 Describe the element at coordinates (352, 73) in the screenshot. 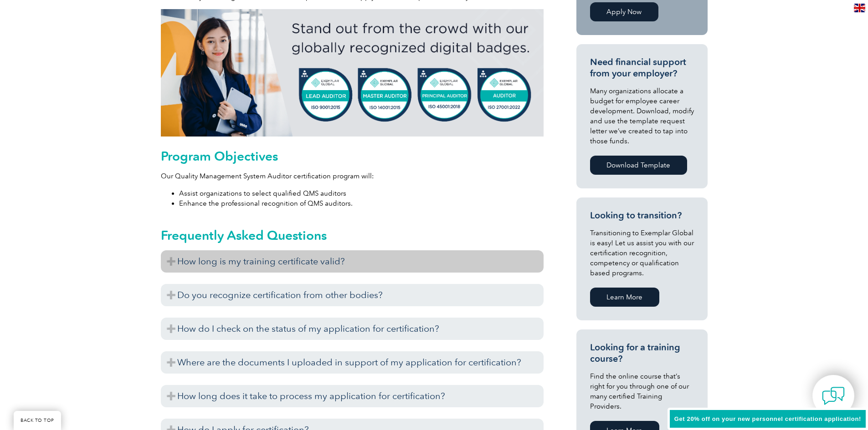

I see `img: badges` at that location.